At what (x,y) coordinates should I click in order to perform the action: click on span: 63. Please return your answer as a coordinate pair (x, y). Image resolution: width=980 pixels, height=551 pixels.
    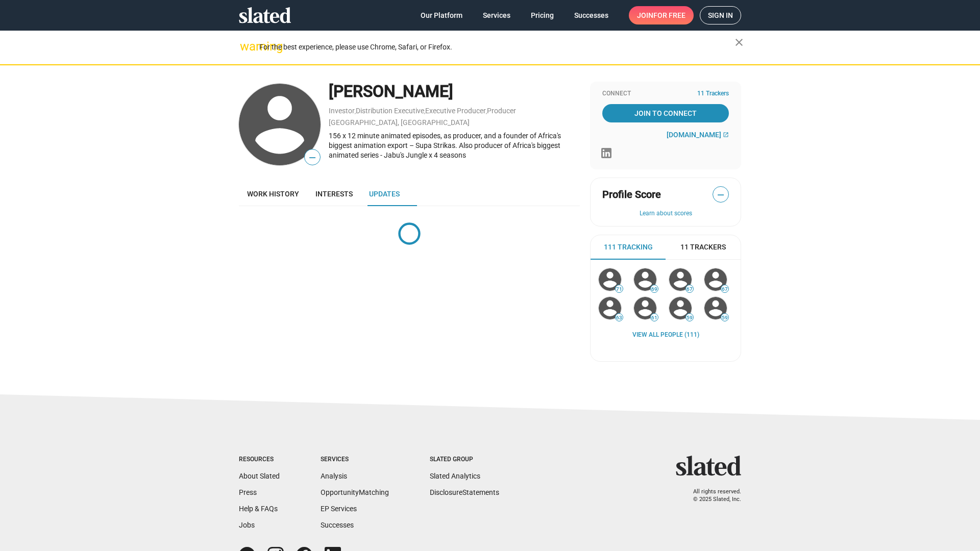
    Looking at the image, I should click on (619, 318).